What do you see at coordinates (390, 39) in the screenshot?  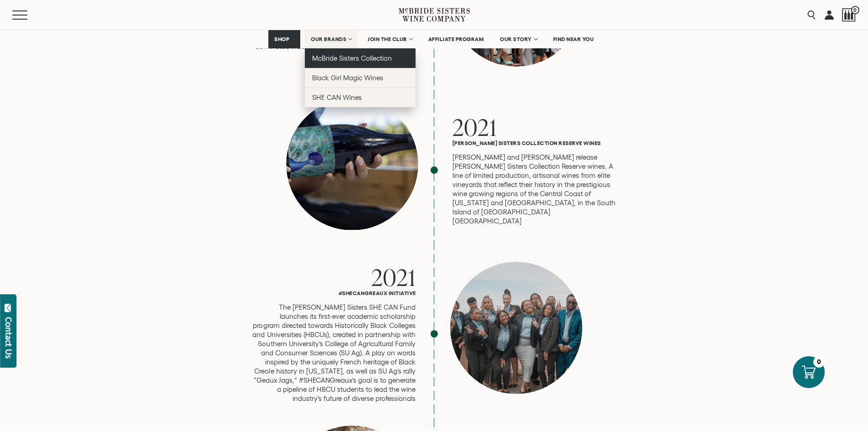 I see `a: JOIN THE CLUB` at bounding box center [390, 39].